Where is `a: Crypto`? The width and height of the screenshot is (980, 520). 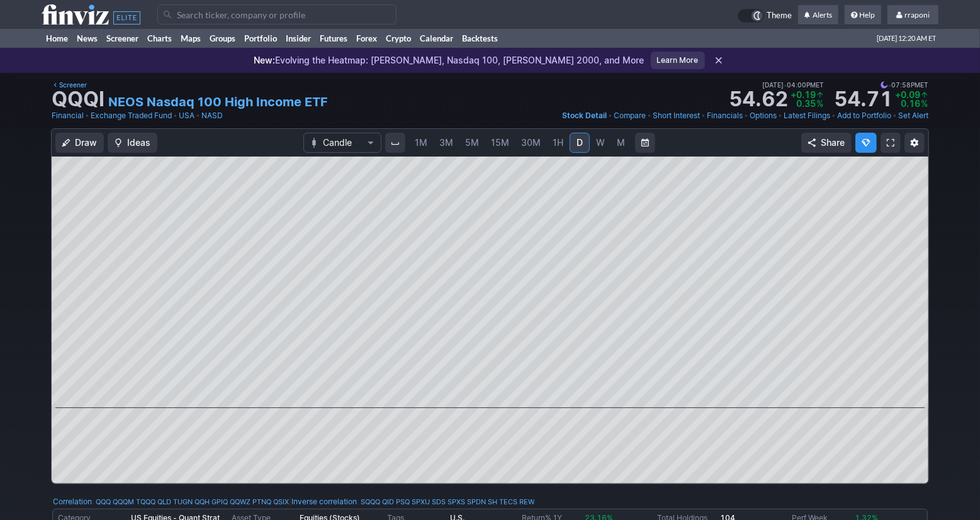
a: Crypto is located at coordinates (399, 38).